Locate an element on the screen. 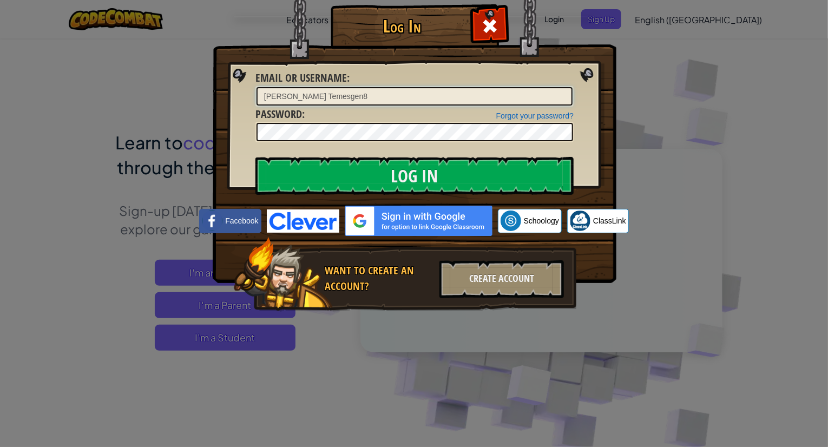 Image resolution: width=828 pixels, height=447 pixels. div: Want to create an account? is located at coordinates (379, 278).